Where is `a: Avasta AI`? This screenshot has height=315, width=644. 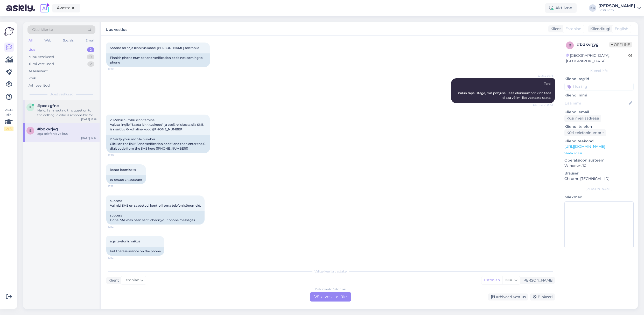 a: Avasta AI is located at coordinates (66, 8).